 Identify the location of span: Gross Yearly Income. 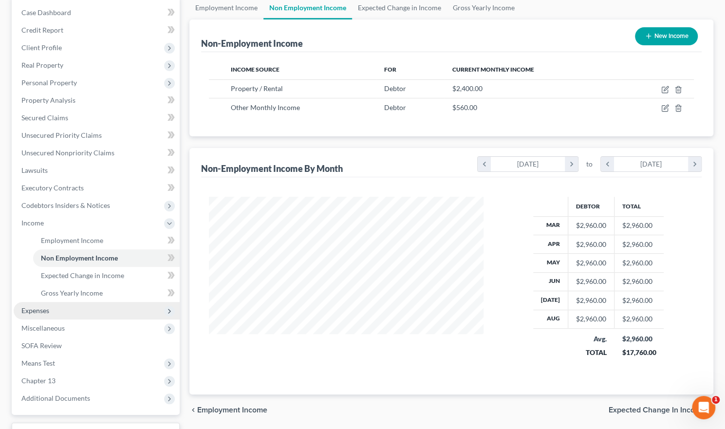
(72, 292).